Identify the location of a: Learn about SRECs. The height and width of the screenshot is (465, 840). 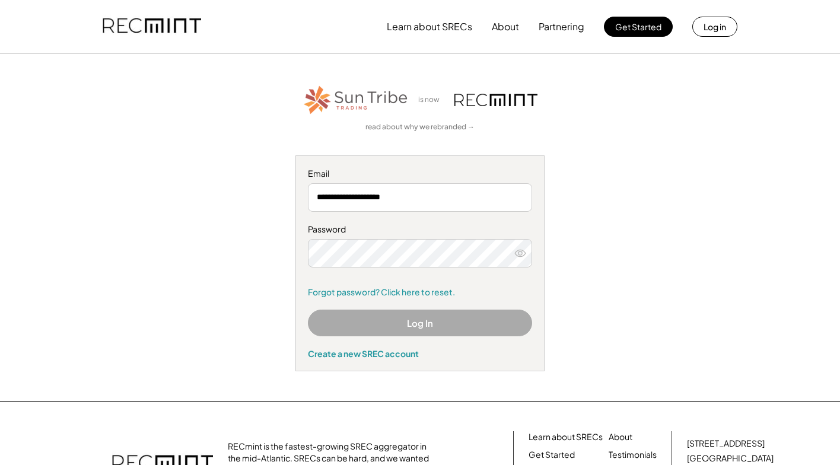
(565, 437).